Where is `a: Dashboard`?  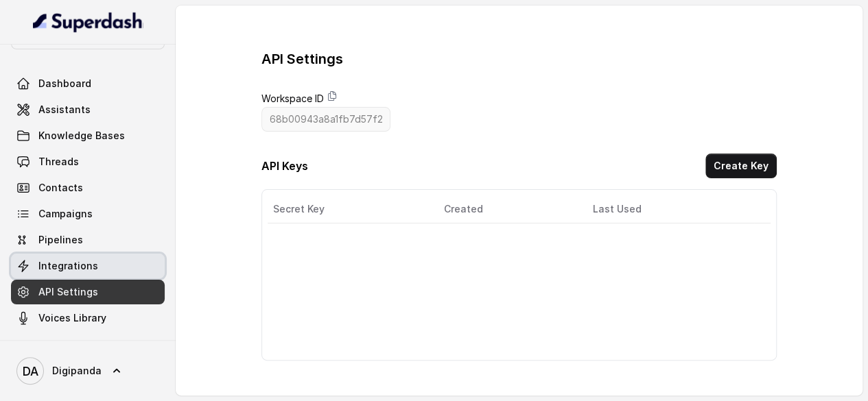
a: Dashboard is located at coordinates (88, 83).